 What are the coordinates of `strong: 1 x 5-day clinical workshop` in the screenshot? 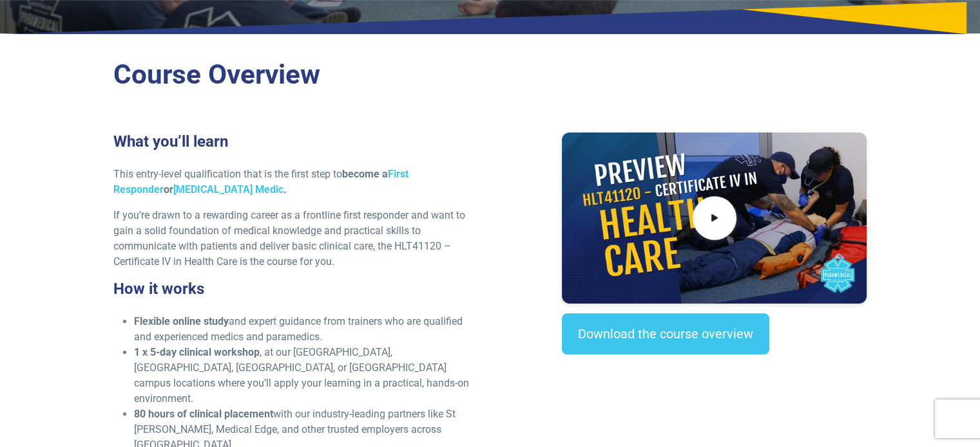 It's located at (197, 352).